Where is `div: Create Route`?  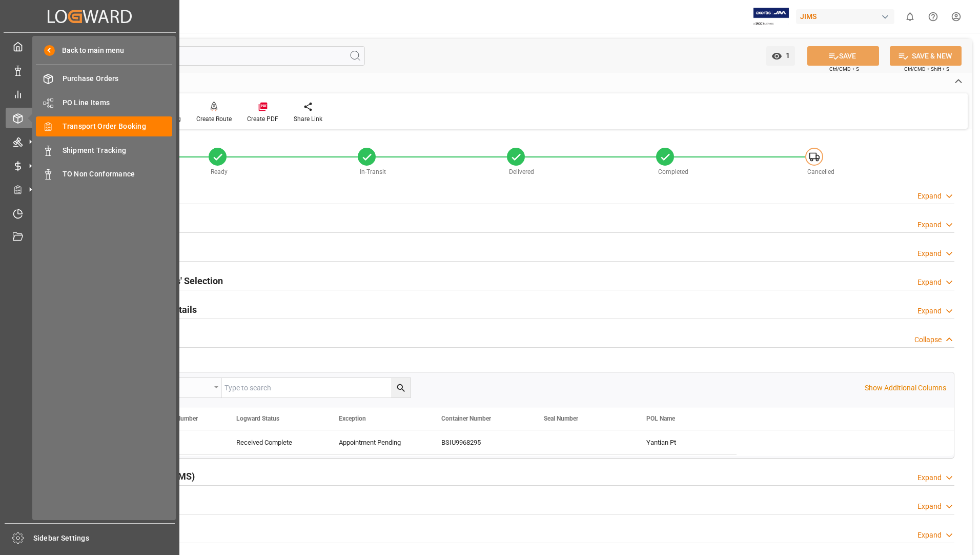 div: Create Route is located at coordinates (214, 119).